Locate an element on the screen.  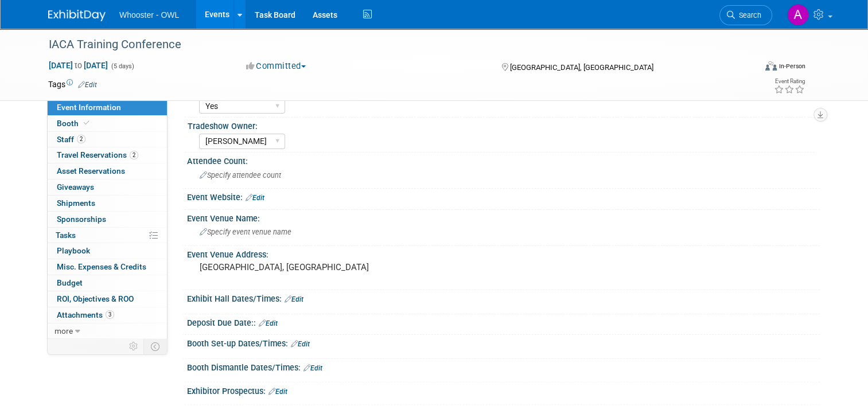
a: Tasks is located at coordinates (107, 235).